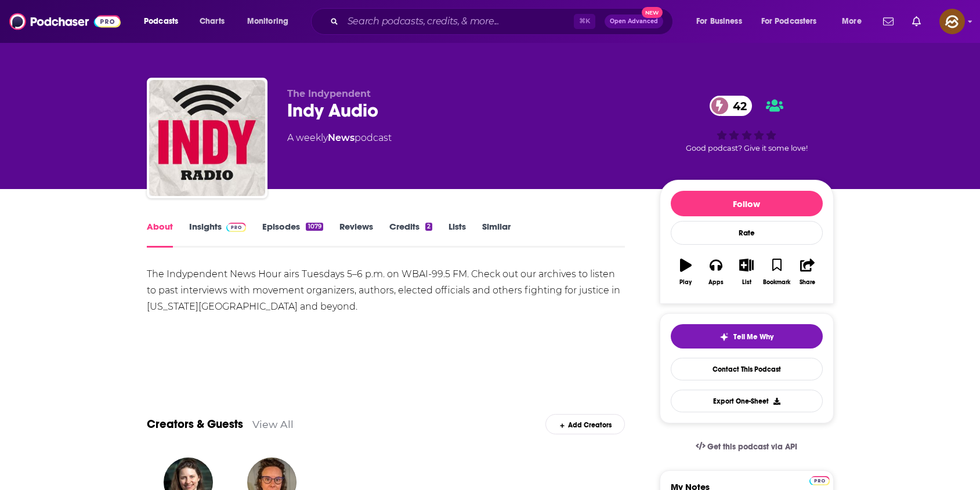  Describe the element at coordinates (807, 282) in the screenshot. I see `div: Share` at that location.